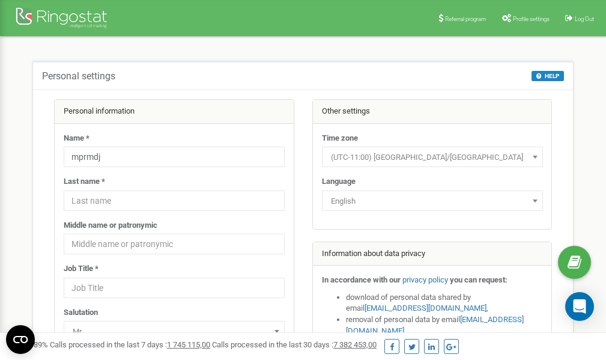  I want to click on button: Open CMP widget, so click(20, 339).